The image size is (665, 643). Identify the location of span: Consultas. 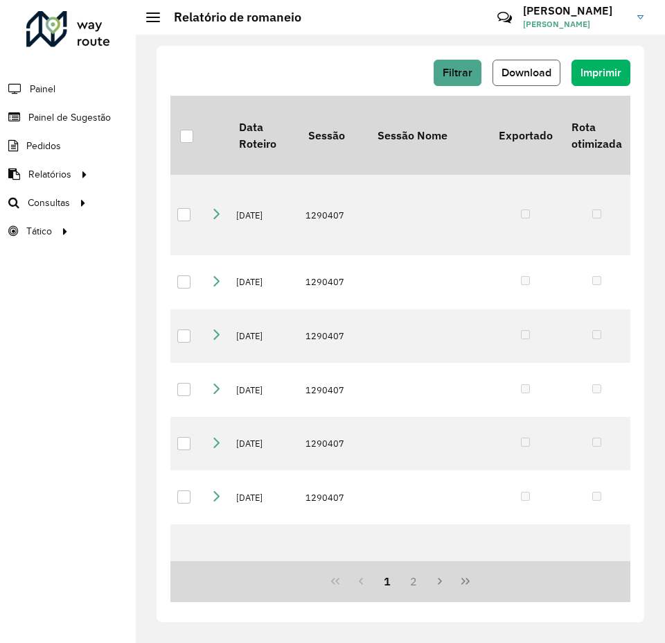
(49, 202).